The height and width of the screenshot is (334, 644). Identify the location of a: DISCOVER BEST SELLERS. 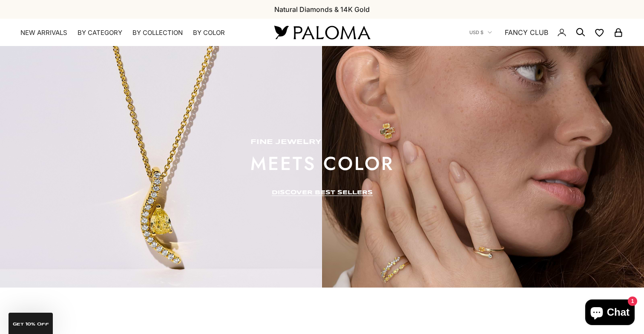
(322, 193).